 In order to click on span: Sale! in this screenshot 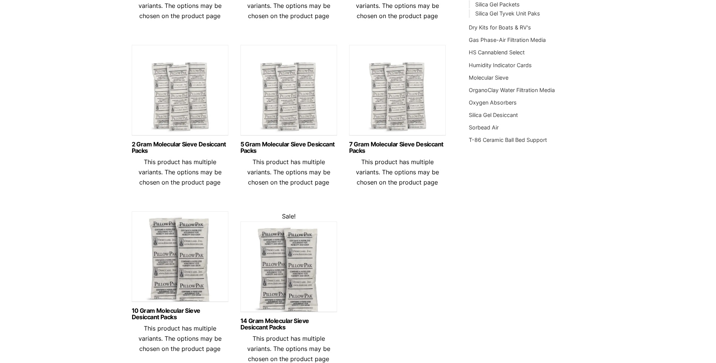, I will do `click(289, 216)`.